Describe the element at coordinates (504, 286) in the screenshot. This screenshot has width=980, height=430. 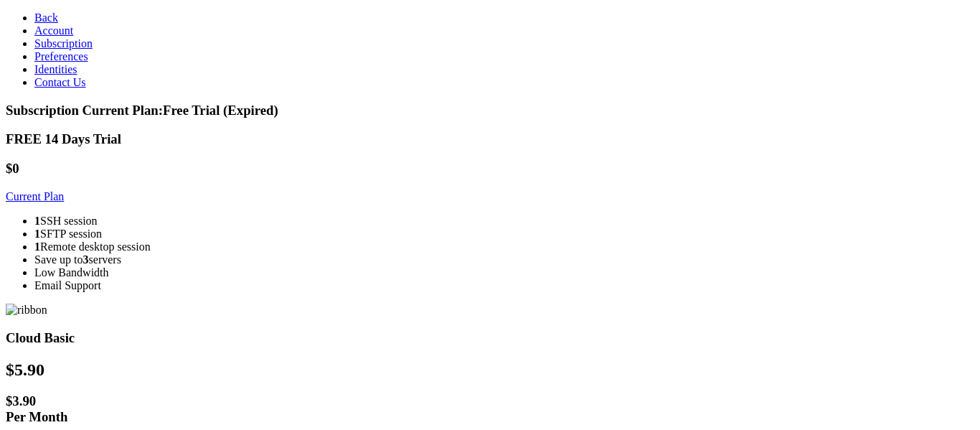
I see `li: Email Support` at that location.